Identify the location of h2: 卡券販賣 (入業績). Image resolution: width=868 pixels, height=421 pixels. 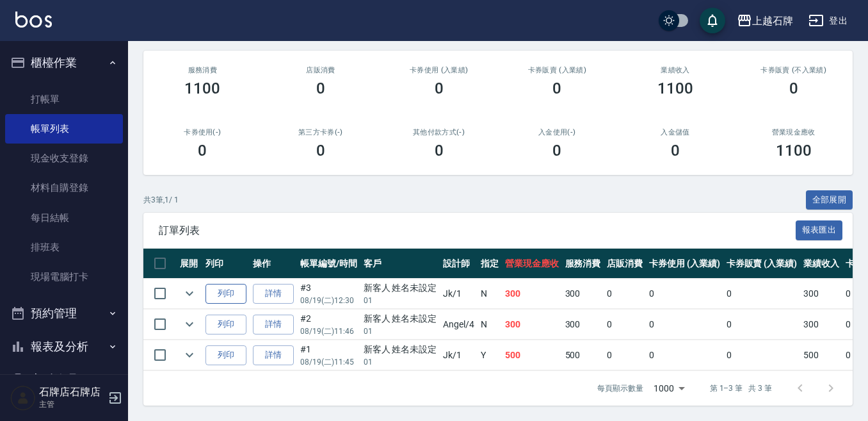
(557, 70).